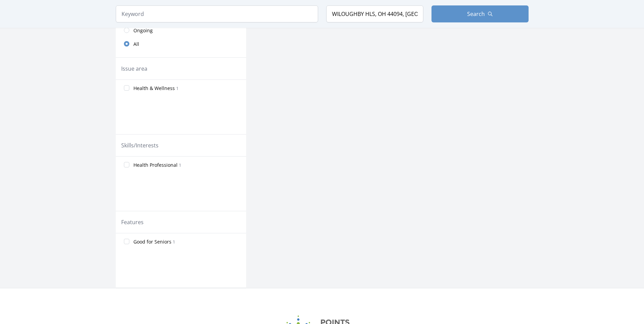  Describe the element at coordinates (217, 14) in the screenshot. I see `input: Keyword` at that location.